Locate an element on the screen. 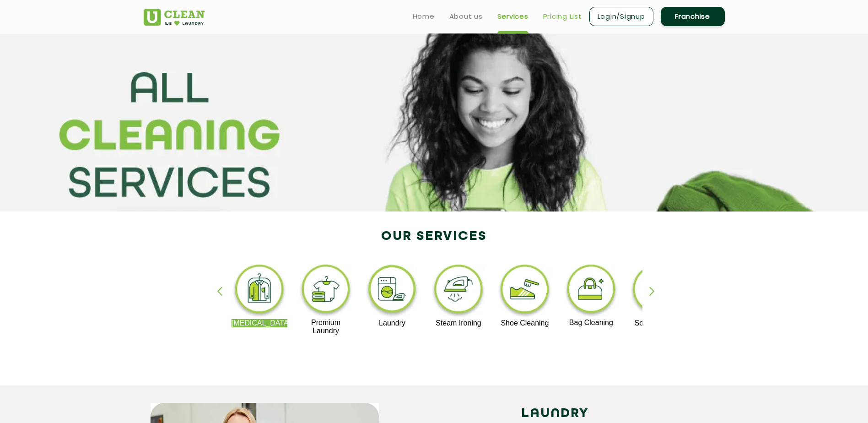 The image size is (868, 423). a: About us is located at coordinates (466, 17).